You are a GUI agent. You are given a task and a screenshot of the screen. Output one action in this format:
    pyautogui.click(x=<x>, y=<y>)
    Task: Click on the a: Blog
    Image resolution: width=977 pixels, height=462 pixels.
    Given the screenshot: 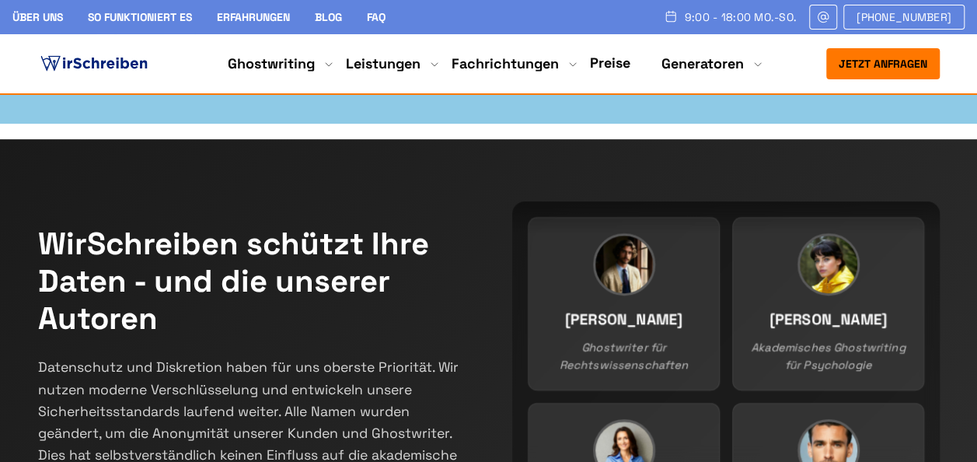 What is the action you would take?
    pyautogui.click(x=328, y=17)
    